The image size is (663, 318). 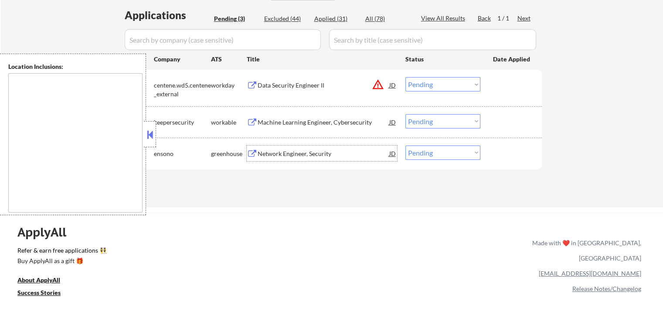 I want to click on div: 1 / 1, so click(x=508, y=18).